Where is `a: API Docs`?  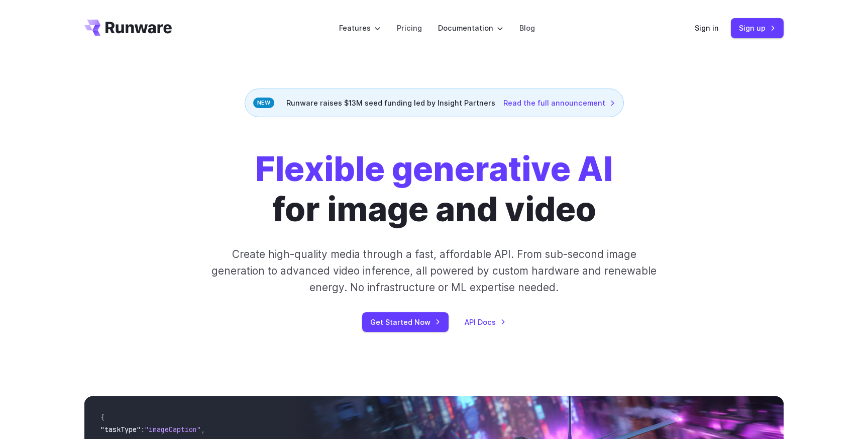
a: API Docs is located at coordinates (485, 321).